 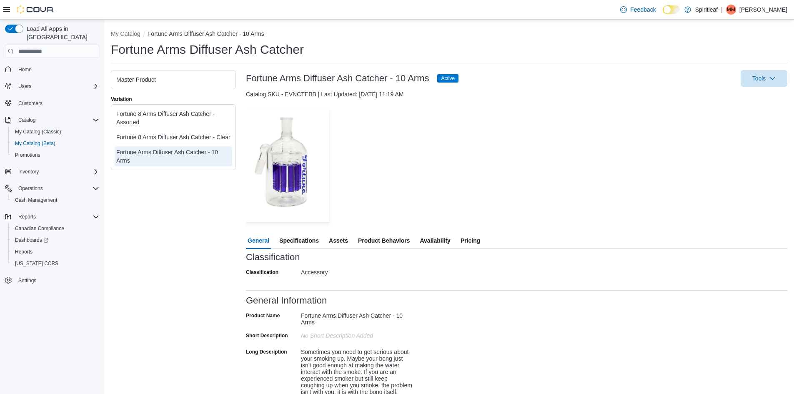 What do you see at coordinates (57, 86) in the screenshot?
I see `span: Users` at bounding box center [57, 86].